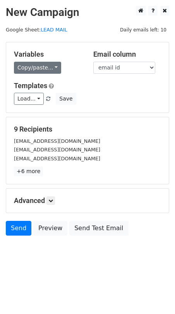 The image size is (175, 314). Describe the element at coordinates (48, 54) in the screenshot. I see `h5: Variables` at that location.